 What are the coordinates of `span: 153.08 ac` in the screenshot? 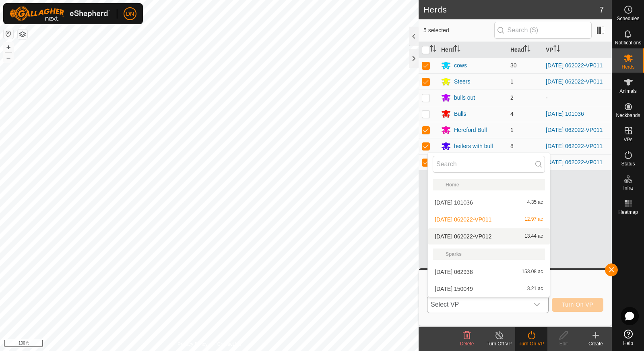 It's located at (533, 271).